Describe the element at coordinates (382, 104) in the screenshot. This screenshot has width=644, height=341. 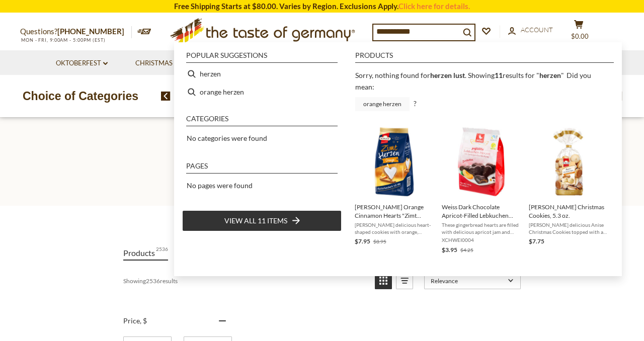
I see `a: orange herzen` at that location.